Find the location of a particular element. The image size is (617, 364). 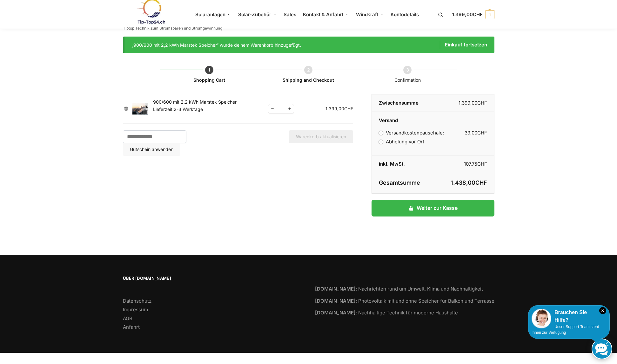

button: Warenkorb aktualisieren is located at coordinates (321, 137).